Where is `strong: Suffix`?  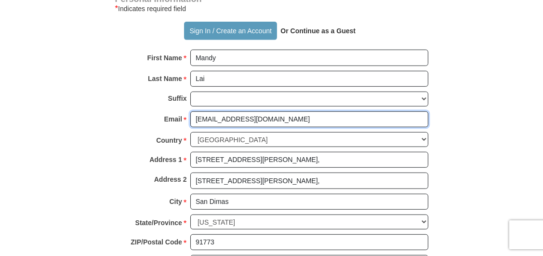
strong: Suffix is located at coordinates (177, 98).